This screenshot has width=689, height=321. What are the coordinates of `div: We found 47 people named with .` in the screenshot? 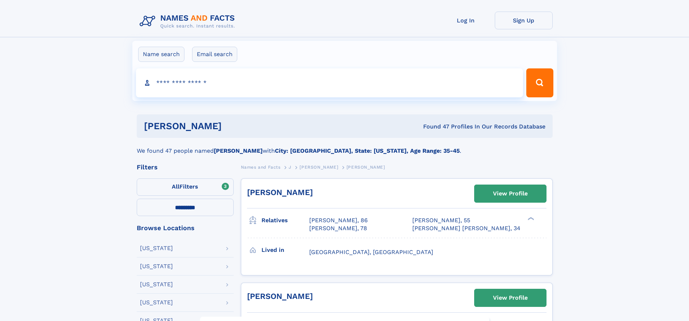 It's located at (345, 147).